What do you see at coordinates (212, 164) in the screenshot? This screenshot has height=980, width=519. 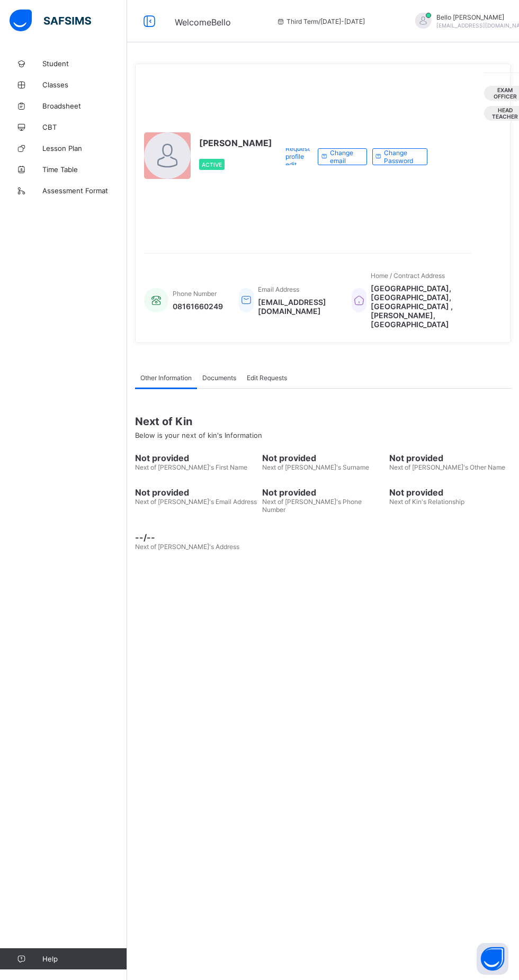 I see `span: Active` at bounding box center [212, 164].